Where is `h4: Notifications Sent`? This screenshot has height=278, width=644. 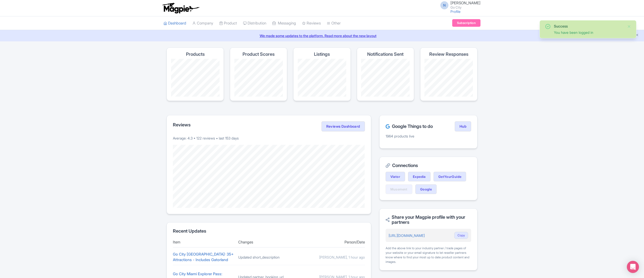
h4: Notifications Sent is located at coordinates (386, 54).